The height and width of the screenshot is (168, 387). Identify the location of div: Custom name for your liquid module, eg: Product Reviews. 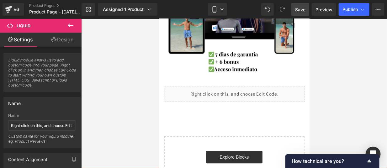
(42, 141).